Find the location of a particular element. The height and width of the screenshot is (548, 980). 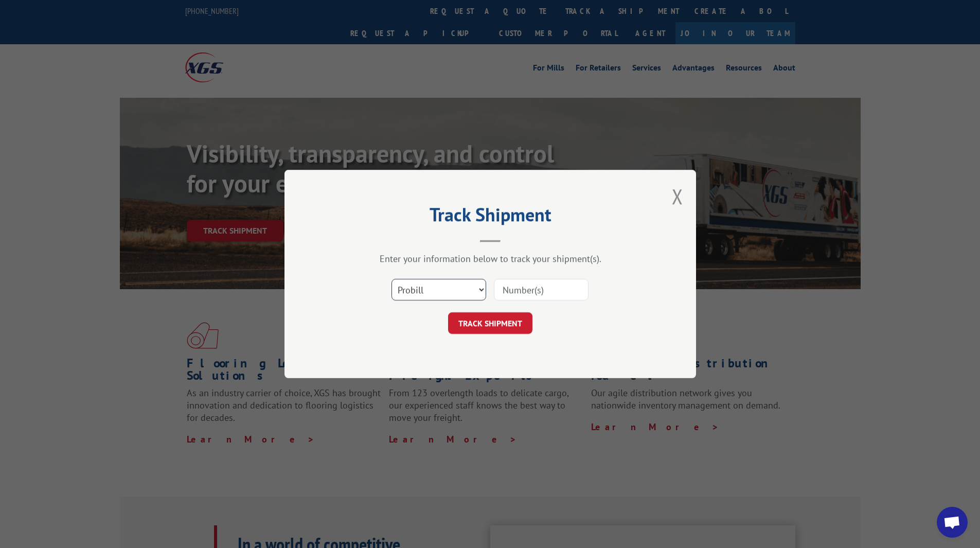

h2: Track Shipment is located at coordinates (491, 217).